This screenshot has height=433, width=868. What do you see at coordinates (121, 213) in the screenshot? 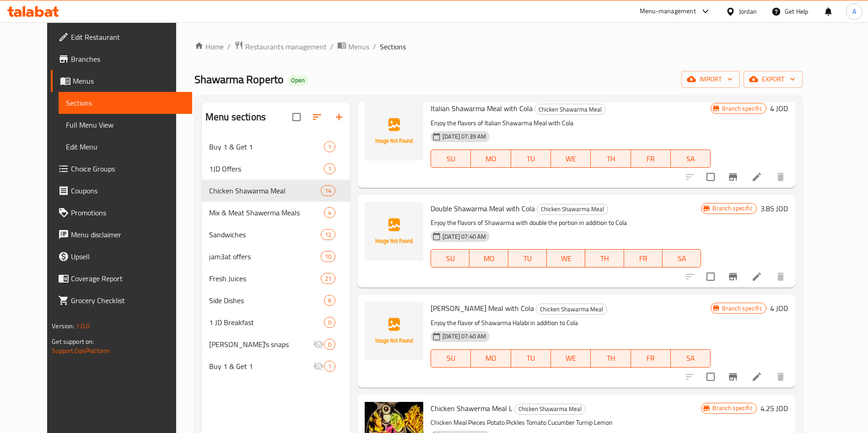
I see `a: Promotions` at bounding box center [121, 213].